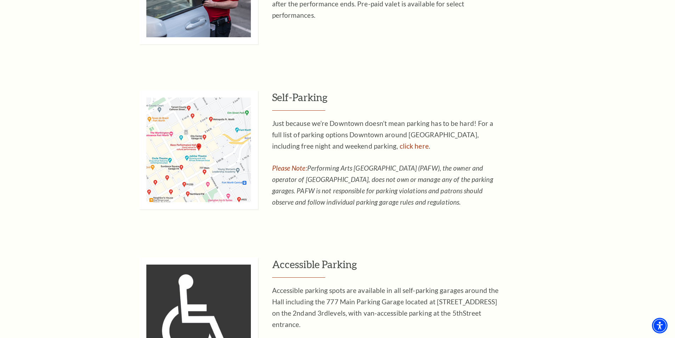  What do you see at coordinates (300, 312) in the screenshot?
I see `sup: nd` at bounding box center [300, 312].